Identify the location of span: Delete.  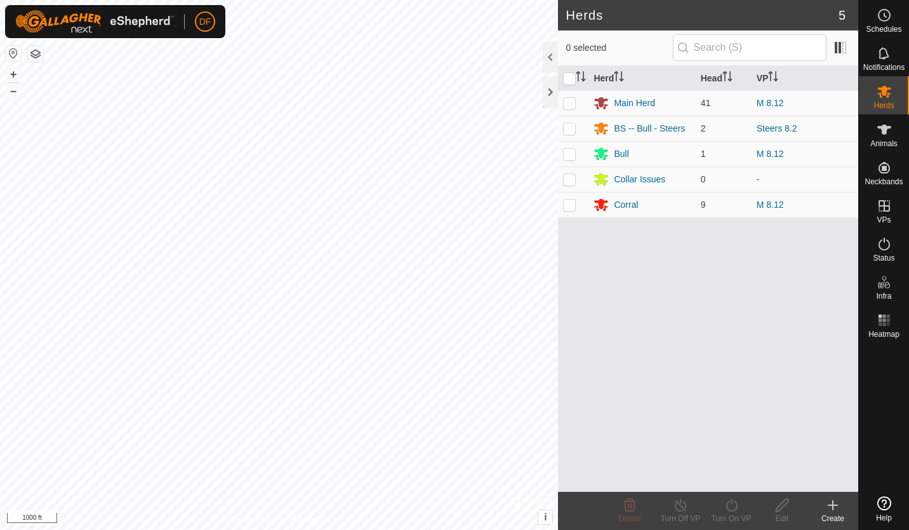
(630, 518).